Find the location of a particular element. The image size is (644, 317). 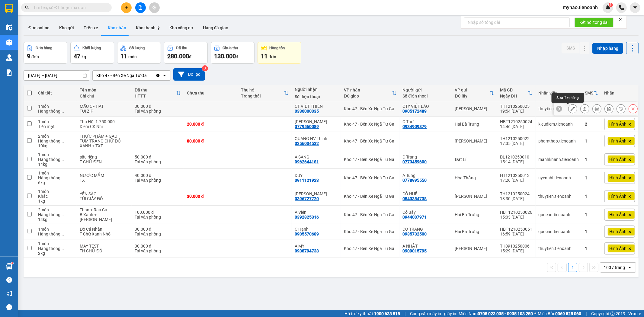

div: Tên món is located at coordinates (104, 90).